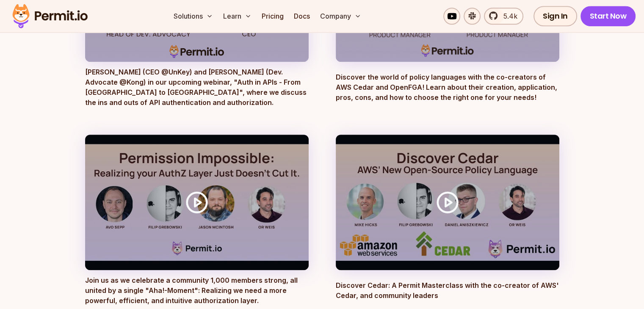  I want to click on a: Pricing, so click(272, 16).